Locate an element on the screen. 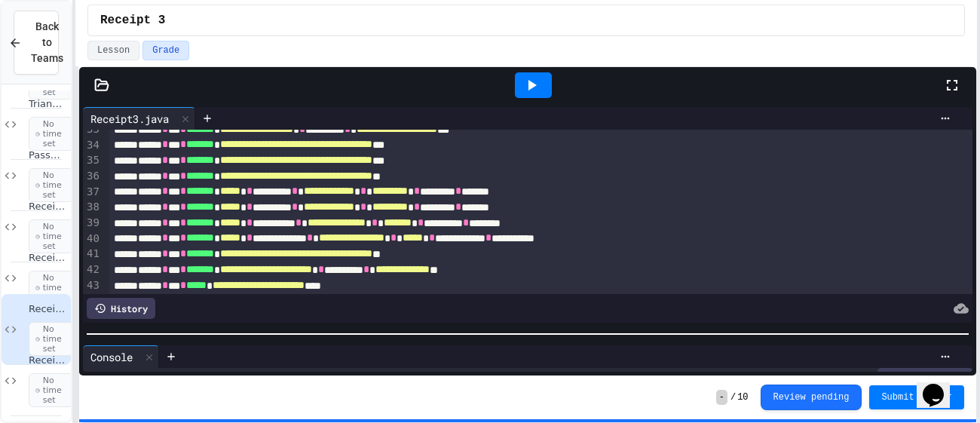  button: Back to Teams is located at coordinates (37, 42).